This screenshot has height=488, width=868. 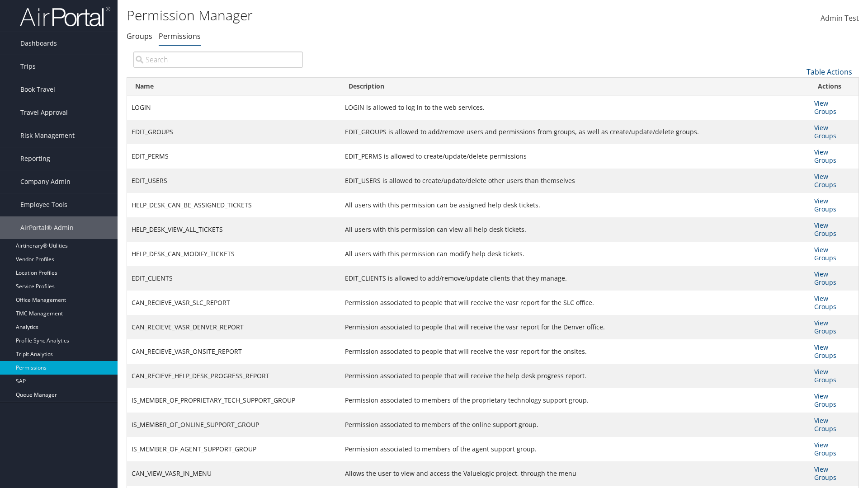 I want to click on span: Admin Test, so click(x=840, y=18).